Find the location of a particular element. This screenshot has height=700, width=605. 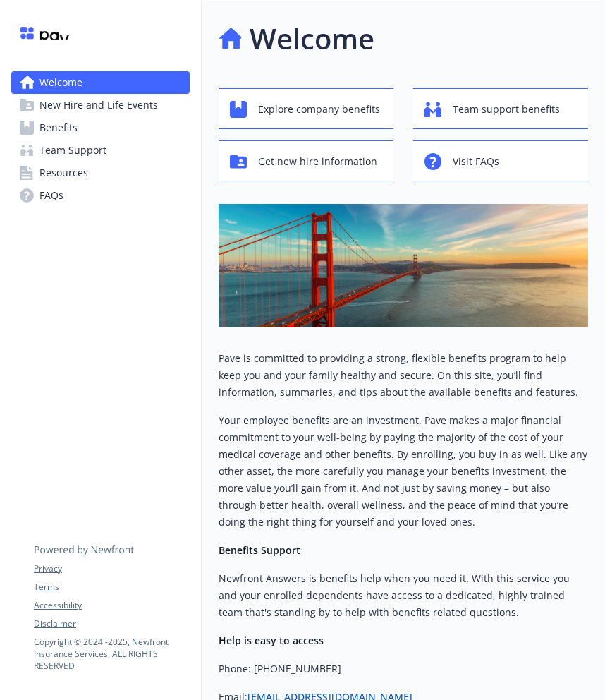

h1: Welcome is located at coordinates (312, 39).